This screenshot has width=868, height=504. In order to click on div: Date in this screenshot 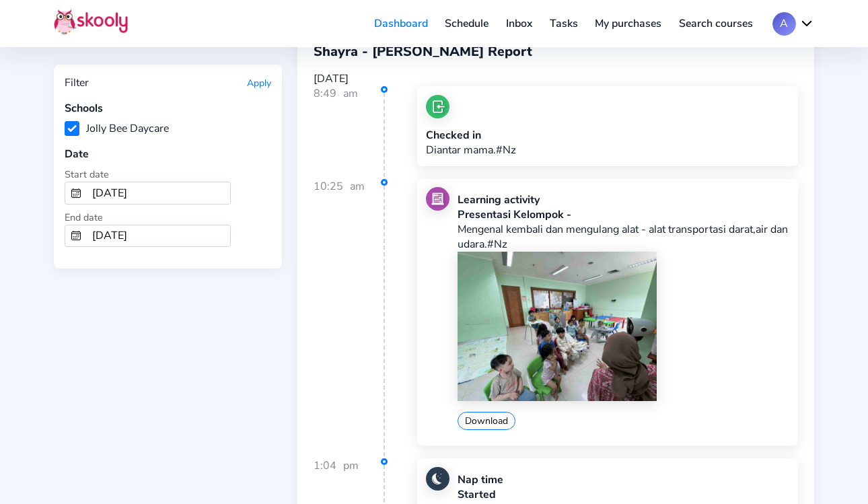, I will do `click(168, 154)`.